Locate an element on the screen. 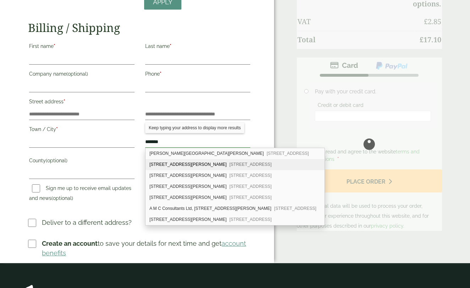 The image size is (470, 288). label: Street address is located at coordinates (82, 103).